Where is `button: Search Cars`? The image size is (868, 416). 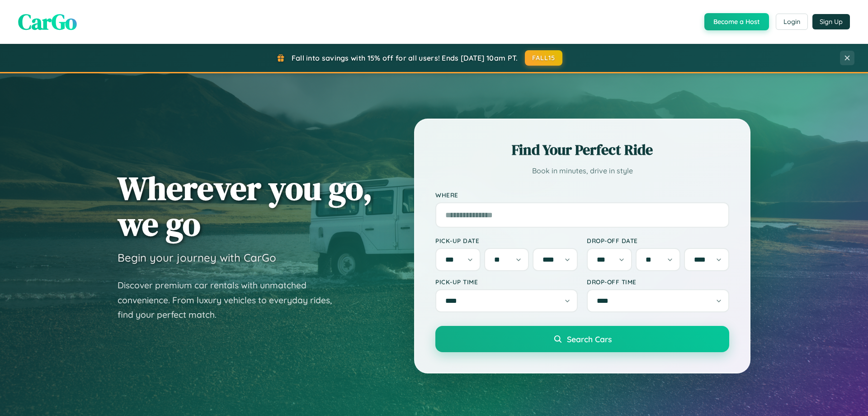 button: Search Cars is located at coordinates (582, 339).